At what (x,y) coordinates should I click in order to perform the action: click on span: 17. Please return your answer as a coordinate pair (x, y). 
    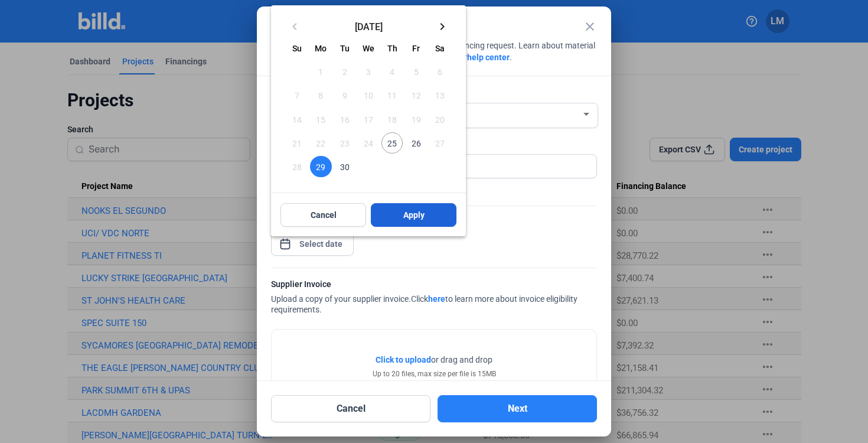
    Looking at the image, I should click on (368, 120).